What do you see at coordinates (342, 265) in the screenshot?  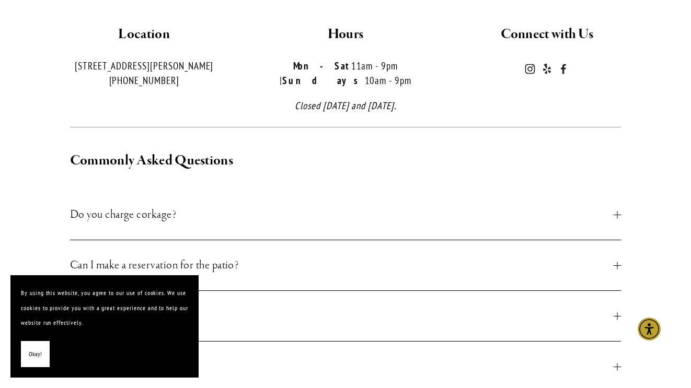 I see `span: Can I make a reservation for the patio?` at bounding box center [342, 265].